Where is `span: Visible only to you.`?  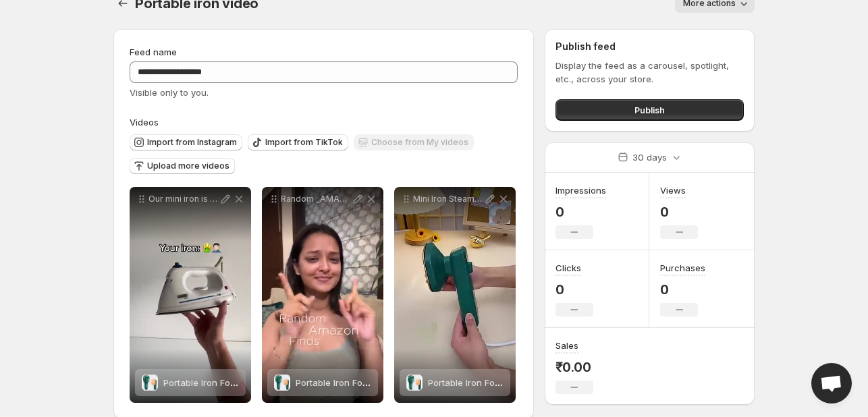 span: Visible only to you. is located at coordinates (168, 93).